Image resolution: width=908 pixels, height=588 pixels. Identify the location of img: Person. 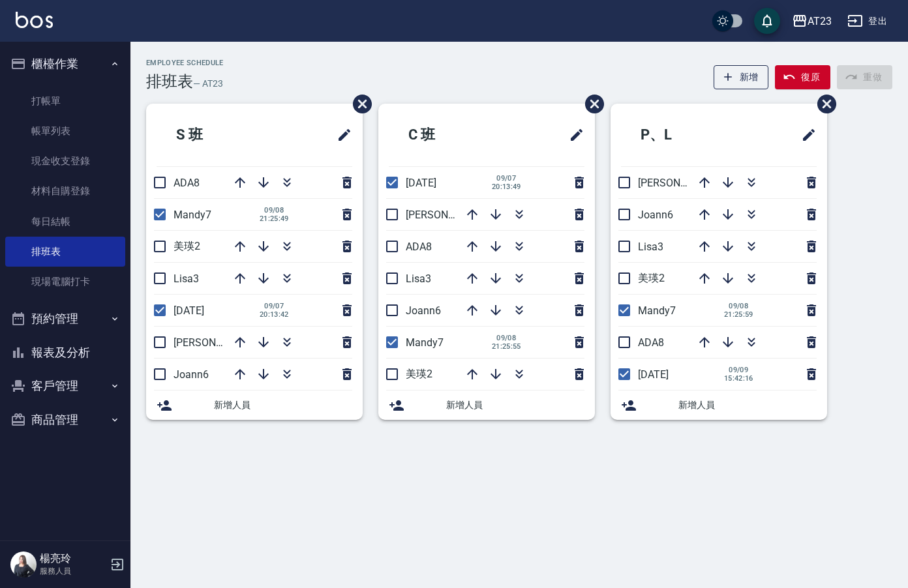
(23, 564).